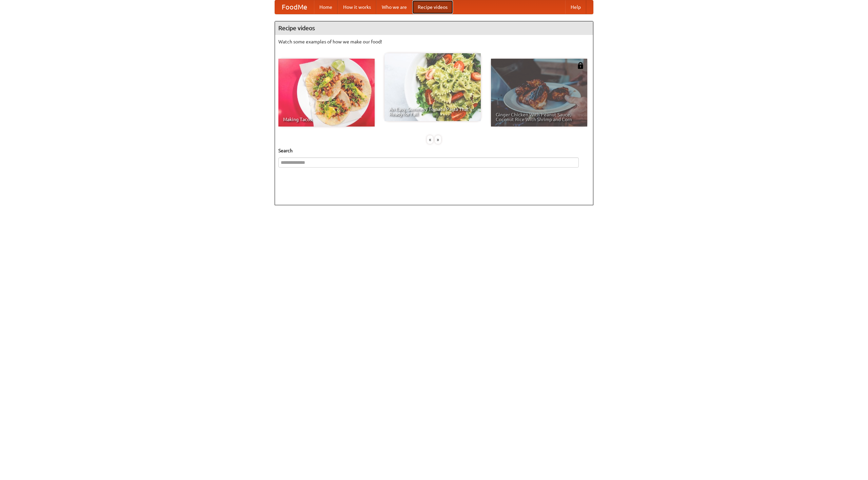 This screenshot has height=480, width=868. What do you see at coordinates (326, 7) in the screenshot?
I see `a: Home` at bounding box center [326, 7].